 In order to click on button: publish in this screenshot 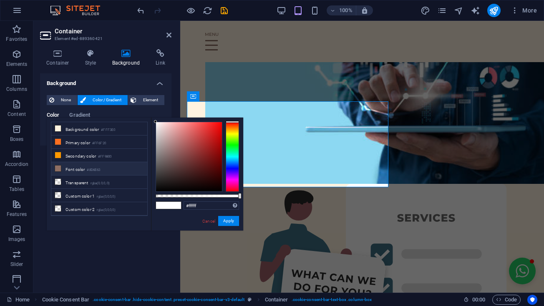, I will do `click(493, 10)`.